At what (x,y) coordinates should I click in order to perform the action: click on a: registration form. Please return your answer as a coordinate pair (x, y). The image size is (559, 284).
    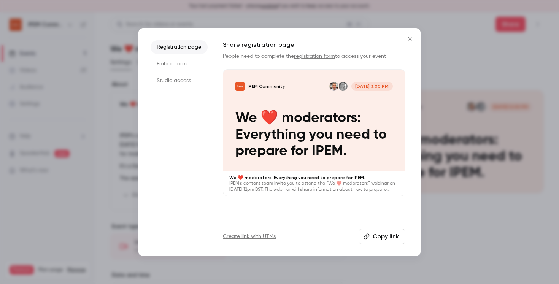
    Looking at the image, I should click on (314, 56).